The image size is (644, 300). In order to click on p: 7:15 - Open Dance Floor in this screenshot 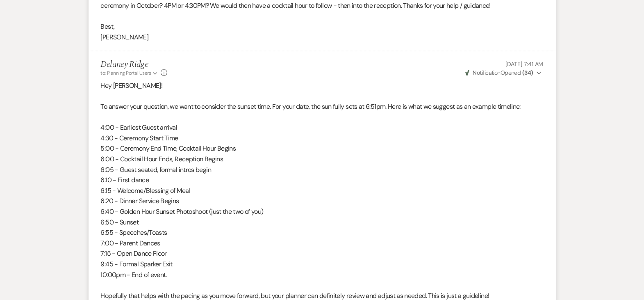, I will do `click(322, 254)`.